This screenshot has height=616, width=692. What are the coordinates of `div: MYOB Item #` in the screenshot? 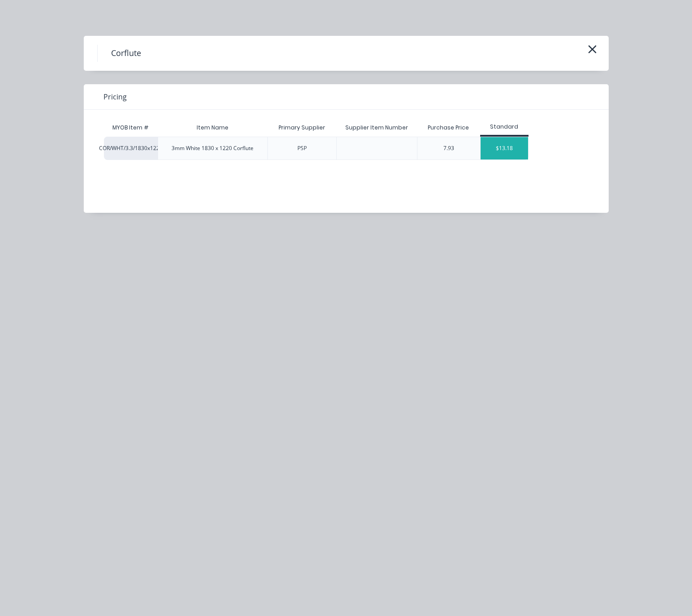 It's located at (131, 127).